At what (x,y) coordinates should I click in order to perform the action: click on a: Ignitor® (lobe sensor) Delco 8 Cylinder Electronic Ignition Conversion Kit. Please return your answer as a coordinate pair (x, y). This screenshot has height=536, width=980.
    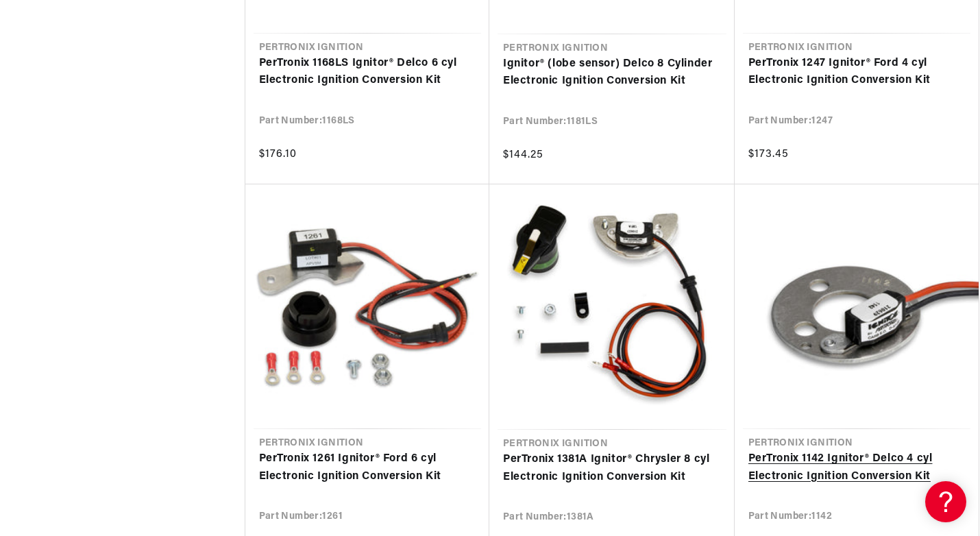
    Looking at the image, I should click on (612, 73).